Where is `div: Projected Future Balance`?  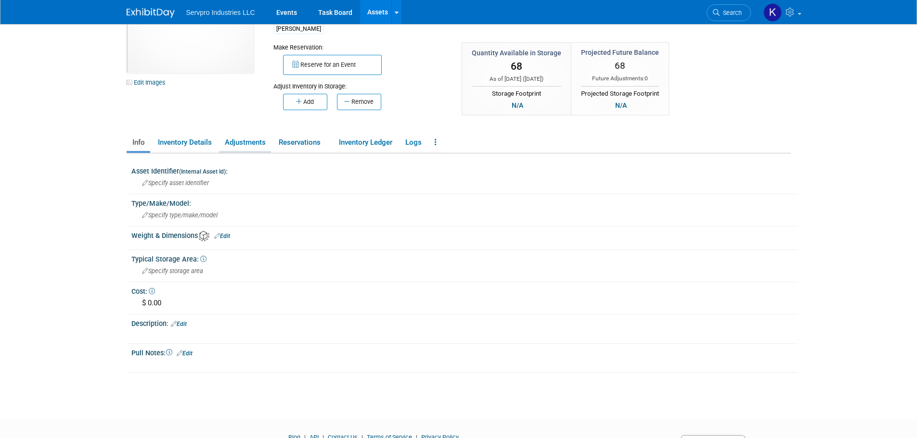
div: Projected Future Balance is located at coordinates (620, 52).